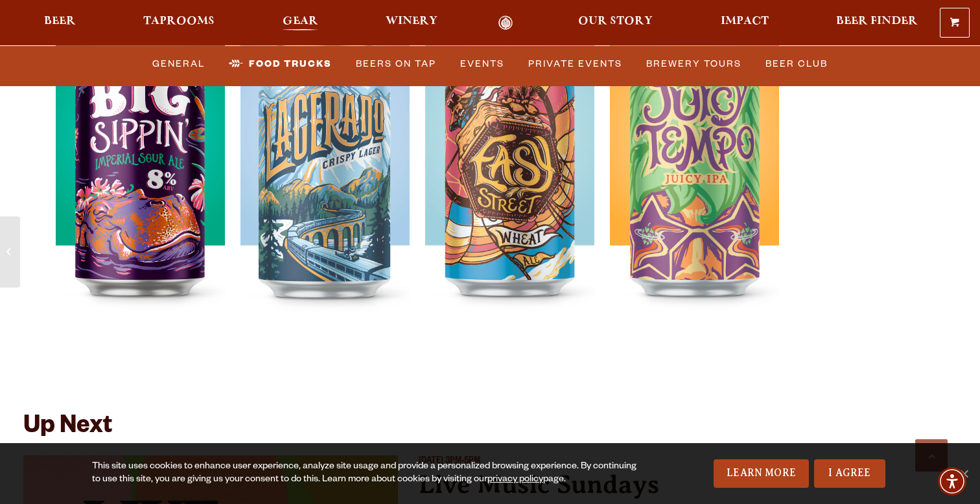 This screenshot has height=504, width=980. I want to click on span: Impact, so click(745, 22).